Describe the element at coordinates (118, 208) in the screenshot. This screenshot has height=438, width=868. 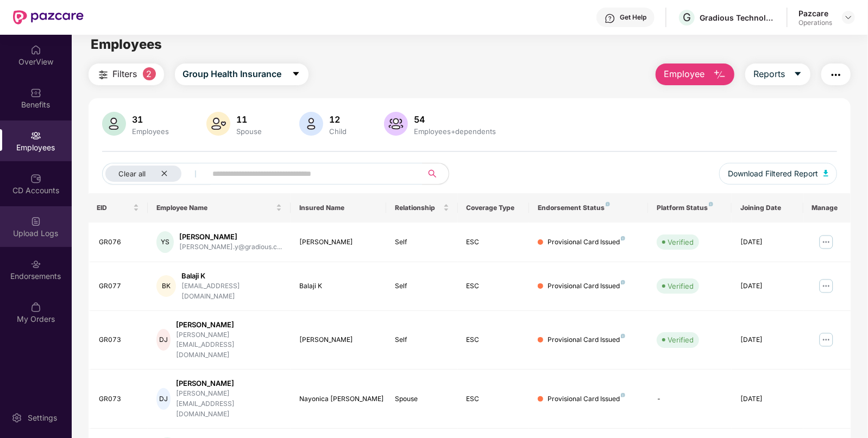
I see `th: EID` at that location.